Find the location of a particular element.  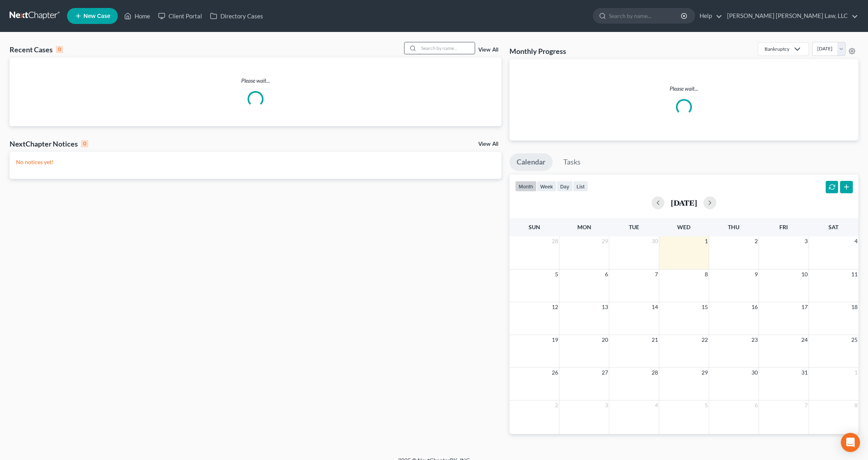

span: 27 is located at coordinates (605, 373).